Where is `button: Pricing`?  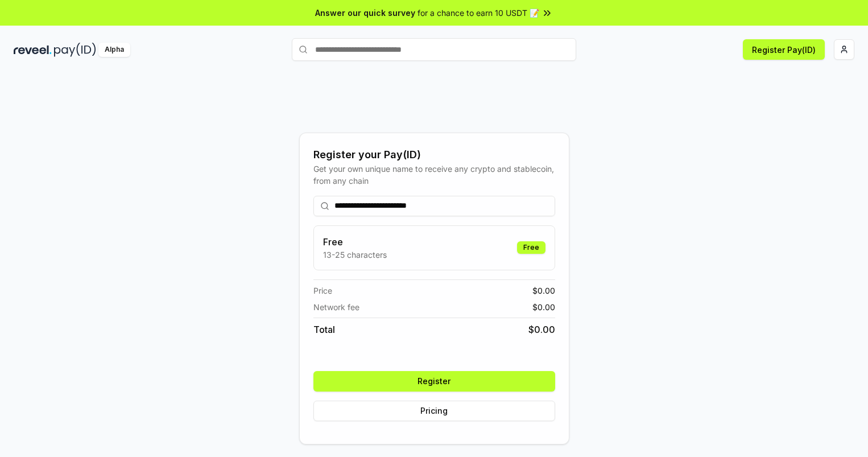
button: Pricing is located at coordinates (434, 410).